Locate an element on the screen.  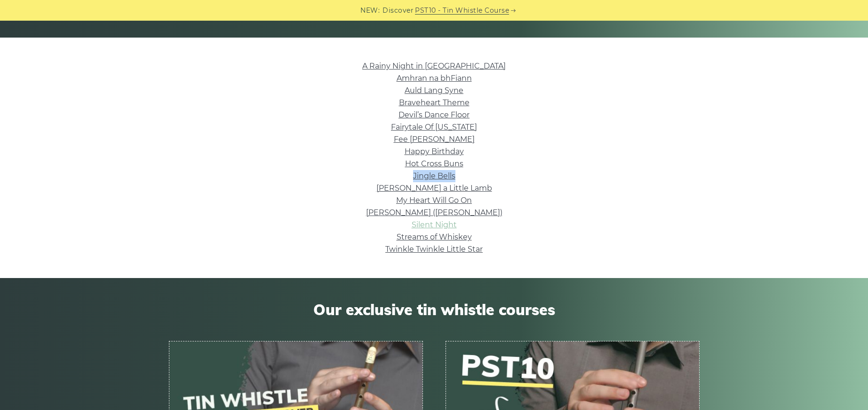
span: NEW: is located at coordinates (369, 10).